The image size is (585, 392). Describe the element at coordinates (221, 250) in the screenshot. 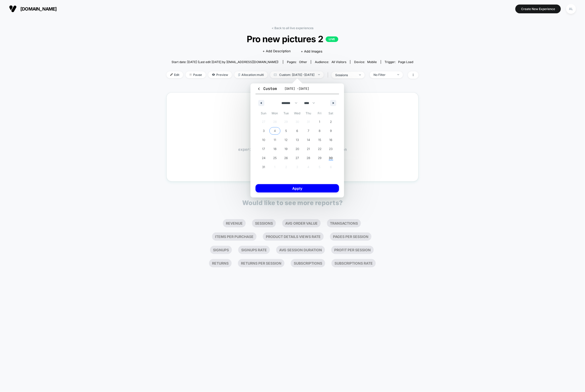

I see `li: Signups` at that location.